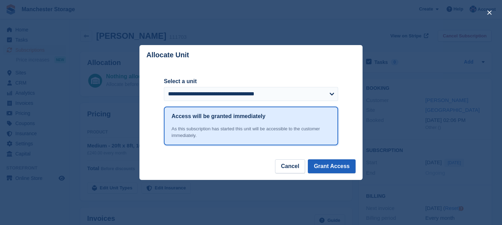  Describe the element at coordinates (251, 81) in the screenshot. I see `label: Select a unit` at that location.